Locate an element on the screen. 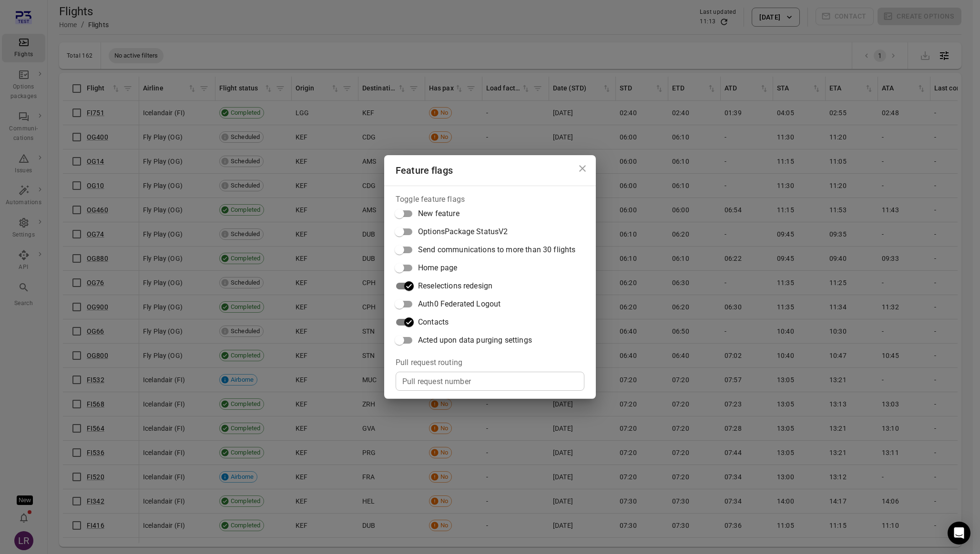 The height and width of the screenshot is (554, 980). legend: Pull request routing is located at coordinates (429, 362).